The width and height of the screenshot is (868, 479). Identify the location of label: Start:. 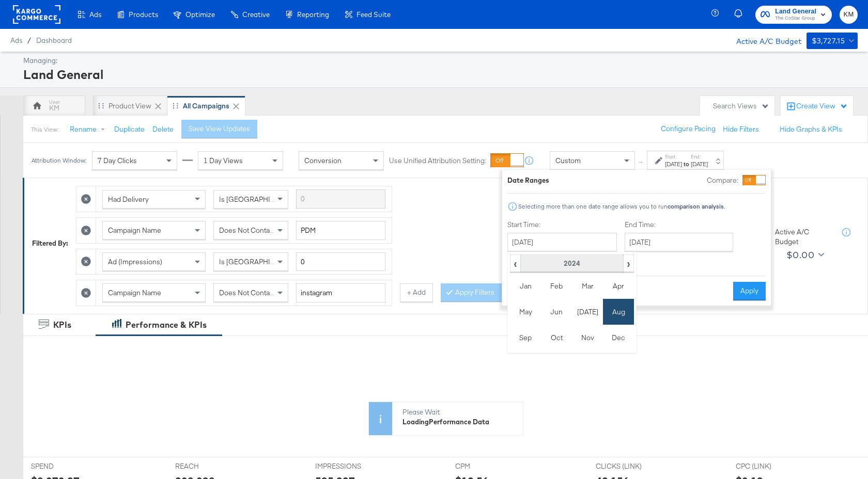
(673, 156).